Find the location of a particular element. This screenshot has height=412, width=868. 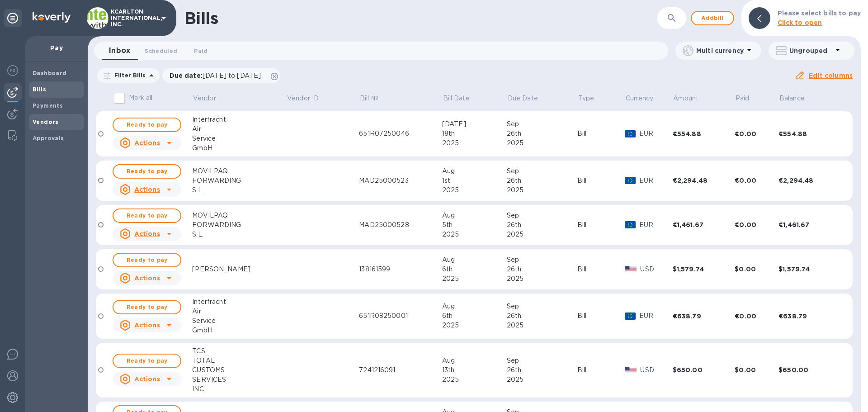

p: Due date : is located at coordinates (217, 76).